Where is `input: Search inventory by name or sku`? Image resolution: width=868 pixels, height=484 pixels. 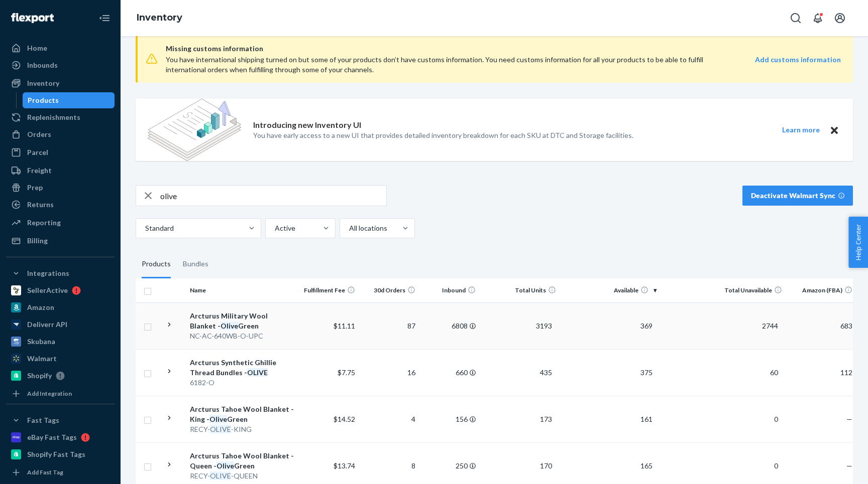
input: Search inventory by name or sku is located at coordinates (273, 196).